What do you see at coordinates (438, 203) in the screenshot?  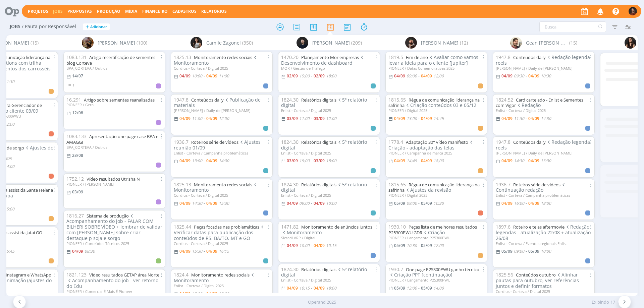 I see `10:30` at bounding box center [438, 203].